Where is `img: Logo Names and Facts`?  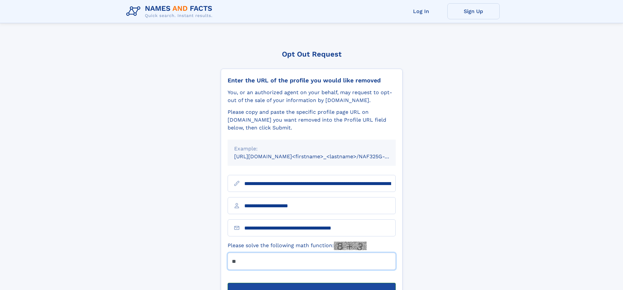
img: Logo Names and Facts is located at coordinates (171, 11).